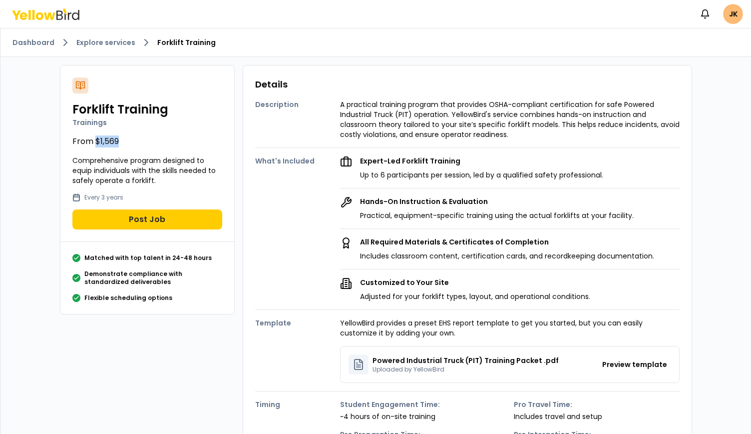 The width and height of the screenshot is (751, 434). Describe the element at coordinates (510, 119) in the screenshot. I see `p: A practical training program that provides OSHA-compliant certification for safe Powered Industri...` at that location.